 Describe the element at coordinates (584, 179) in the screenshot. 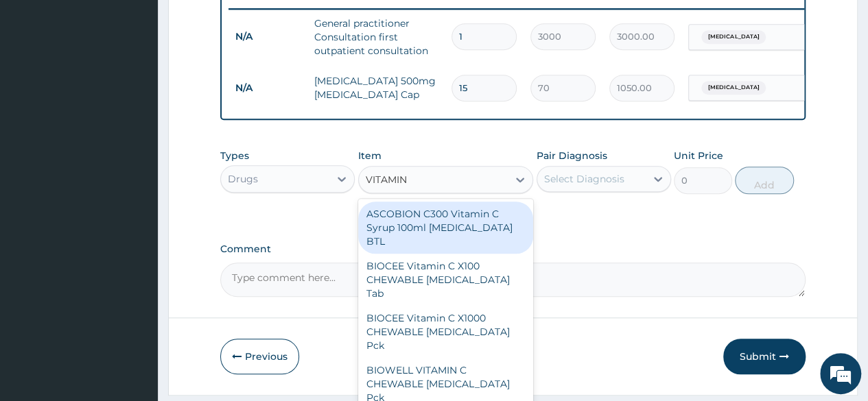

I see `div: Select Diagnosis` at that location.